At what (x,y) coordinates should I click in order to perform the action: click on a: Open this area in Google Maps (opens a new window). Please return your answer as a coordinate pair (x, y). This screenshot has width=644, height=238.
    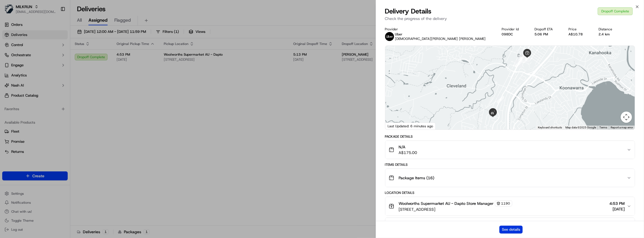
    Looking at the image, I should click on (396, 126).